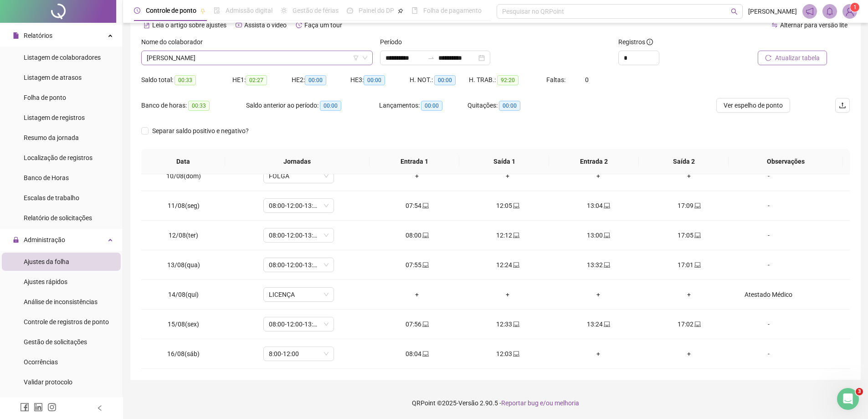 Image resolution: width=868 pixels, height=419 pixels. What do you see at coordinates (415, 162) in the screenshot?
I see `th: Entrada 1` at bounding box center [415, 162].